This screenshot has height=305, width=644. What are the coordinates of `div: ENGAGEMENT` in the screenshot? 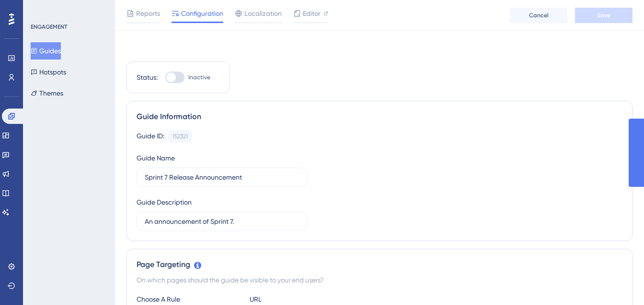 It's located at (49, 27).